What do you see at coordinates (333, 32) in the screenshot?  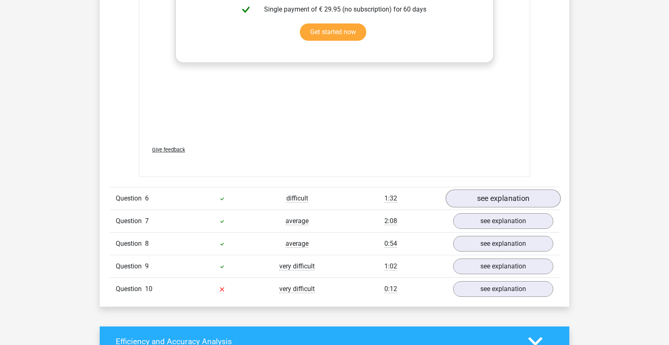 I see `a: Get started now` at bounding box center [333, 32].